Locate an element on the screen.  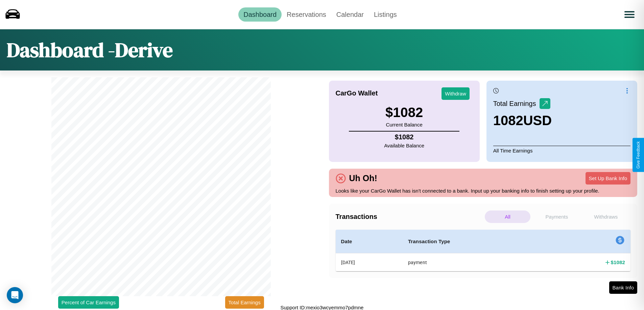
p: Current Balance is located at coordinates (404, 124).